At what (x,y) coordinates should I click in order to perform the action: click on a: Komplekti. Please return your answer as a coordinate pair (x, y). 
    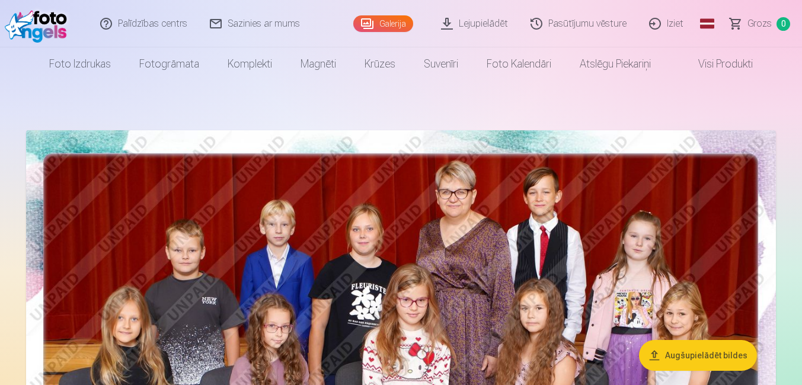
    Looking at the image, I should click on (249, 64).